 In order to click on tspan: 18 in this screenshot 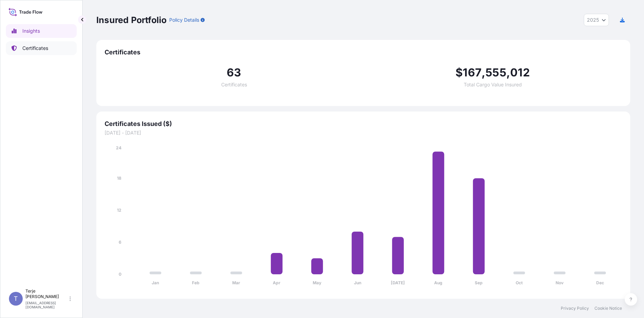, I will do `click(119, 178)`.